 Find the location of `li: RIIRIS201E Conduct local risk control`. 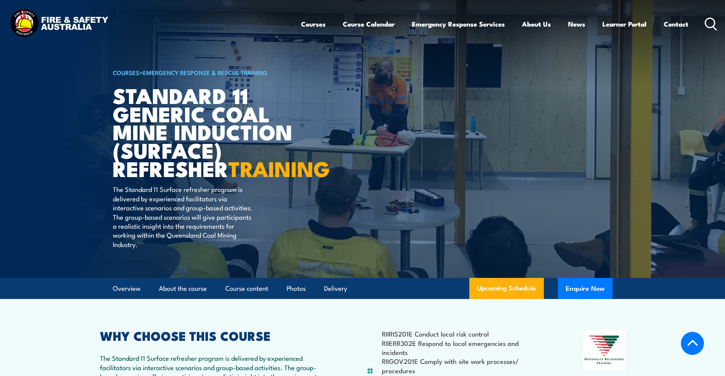

li: RIIRIS201E Conduct local risk control is located at coordinates (464, 333).